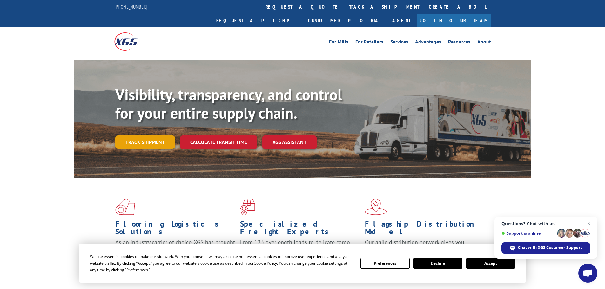  Describe the element at coordinates (145, 142) in the screenshot. I see `a: Track shipment` at that location.